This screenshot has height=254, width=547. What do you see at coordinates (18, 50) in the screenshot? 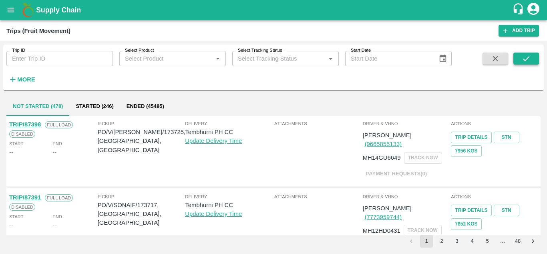
I see `label: Trip ID` at bounding box center [18, 50].